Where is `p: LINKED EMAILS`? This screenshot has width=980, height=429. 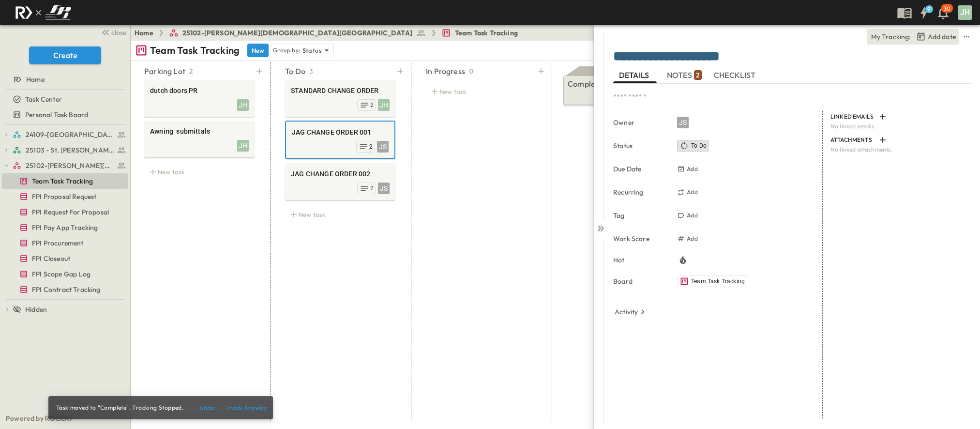 p: LINKED EMAILS is located at coordinates (853, 117).